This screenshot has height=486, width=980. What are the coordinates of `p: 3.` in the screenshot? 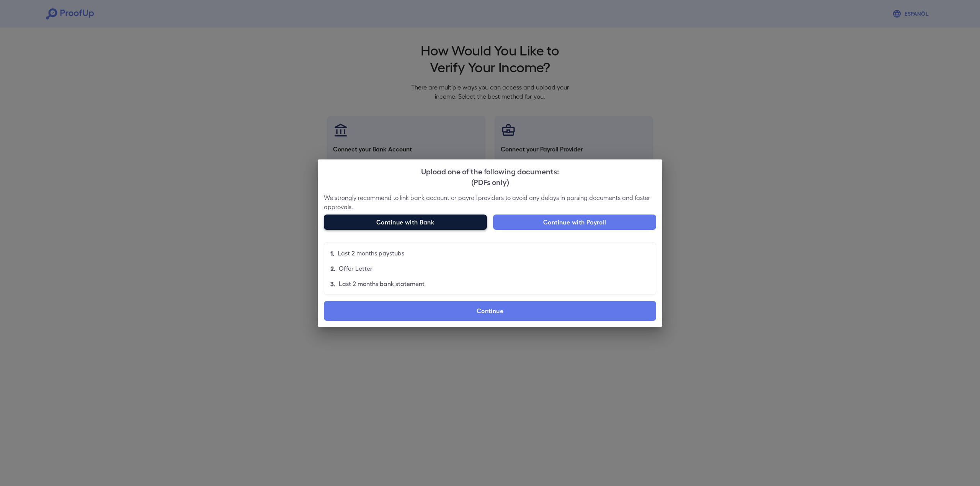 It's located at (333, 284).